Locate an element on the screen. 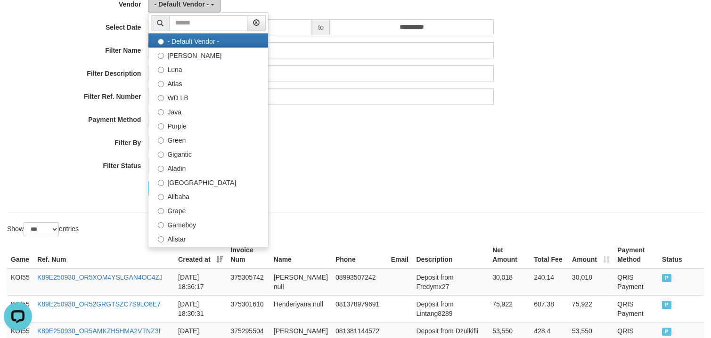  input: Grape is located at coordinates (161, 211).